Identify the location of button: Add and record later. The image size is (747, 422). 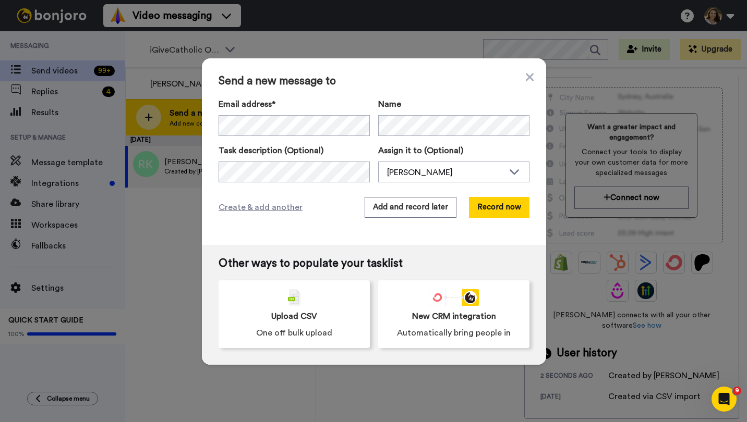
(410, 208).